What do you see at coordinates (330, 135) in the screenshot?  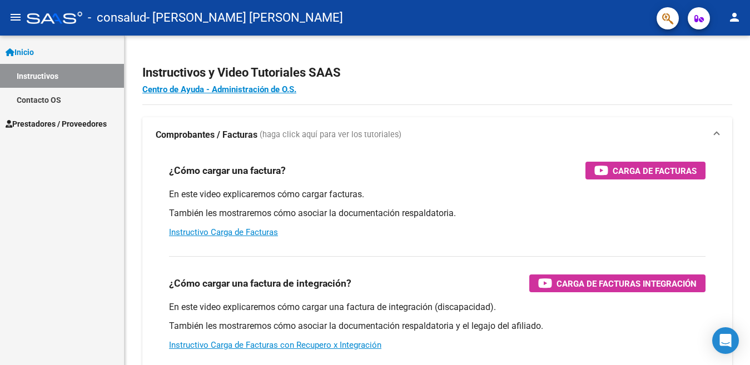 I see `span: (haga click aquí para ver los tutoriales)` at bounding box center [330, 135].